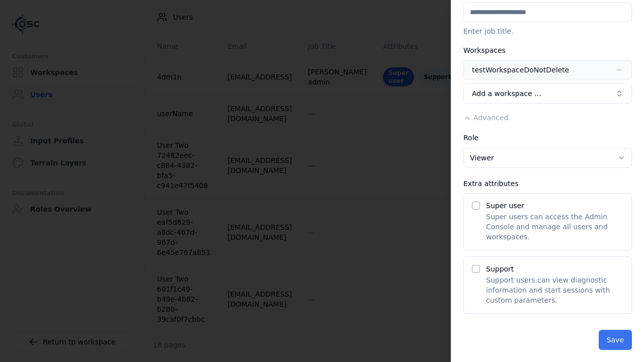 The width and height of the screenshot is (644, 362). Describe the element at coordinates (615, 340) in the screenshot. I see `button: Save` at that location.